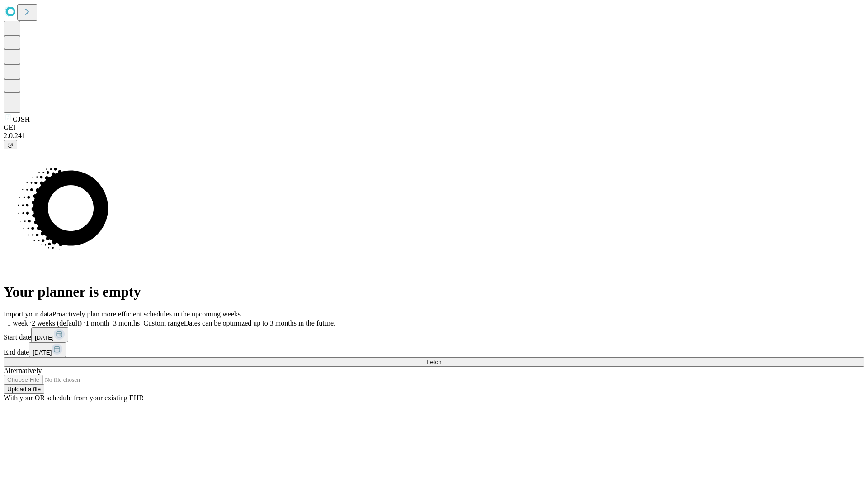 The image size is (868, 489). Describe the element at coordinates (163, 323) in the screenshot. I see `span: Custom range` at that location.